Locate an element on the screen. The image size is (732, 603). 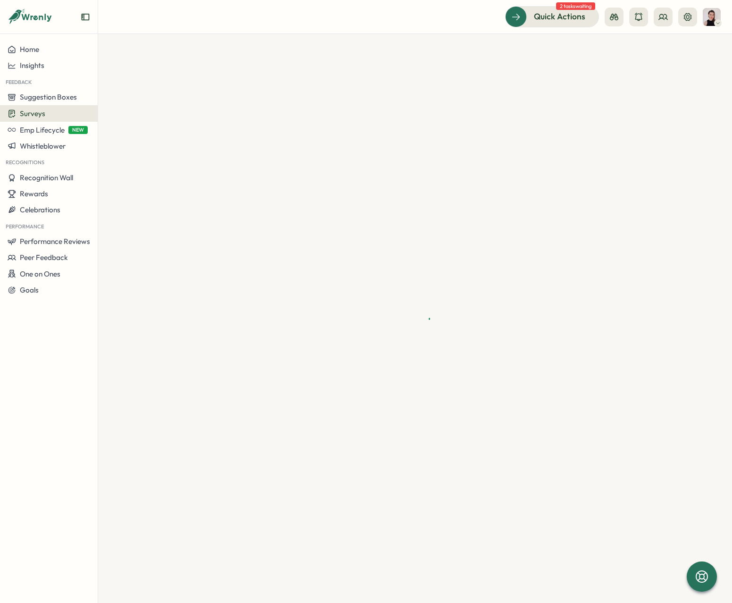
span: Rewards is located at coordinates (34, 193).